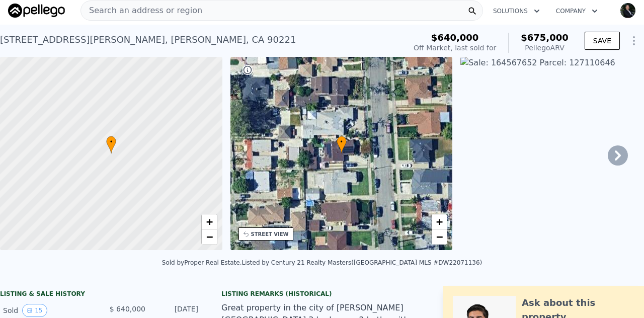  What do you see at coordinates (201, 263) in the screenshot?
I see `div: Sold by Proper Real Estate .` at bounding box center [201, 263].